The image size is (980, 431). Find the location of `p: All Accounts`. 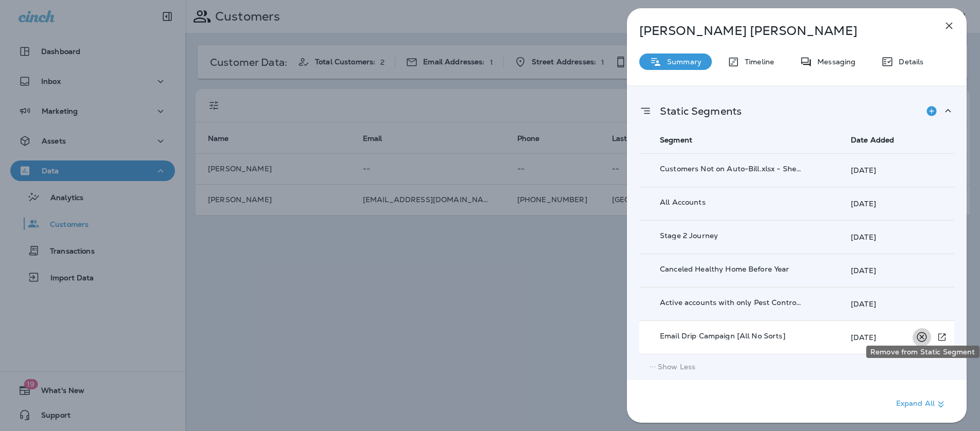

p: All Accounts is located at coordinates (730, 202).